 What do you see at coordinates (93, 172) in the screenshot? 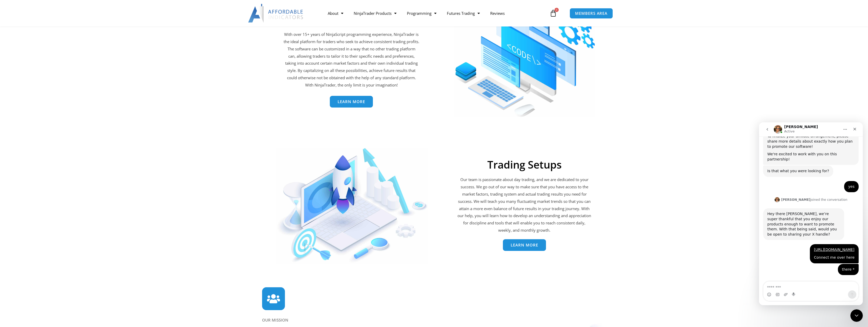
I see `button: Send a message…` at bounding box center [93, 172].